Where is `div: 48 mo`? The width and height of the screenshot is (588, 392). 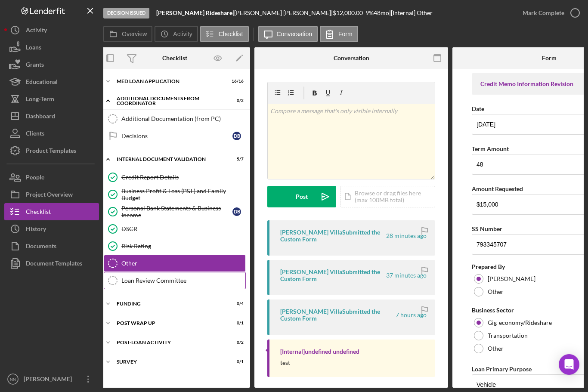 div: 48 mo is located at coordinates (381, 13).